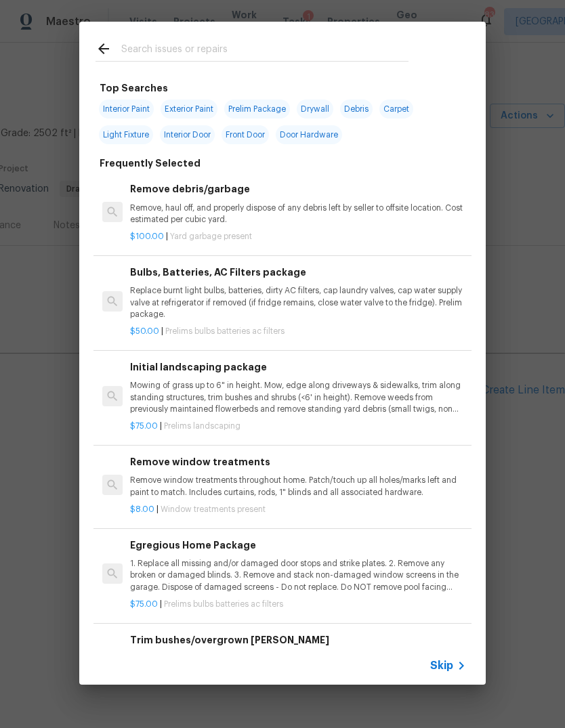 The image size is (565, 728). Describe the element at coordinates (150, 163) in the screenshot. I see `h6: Frequently Selected` at that location.